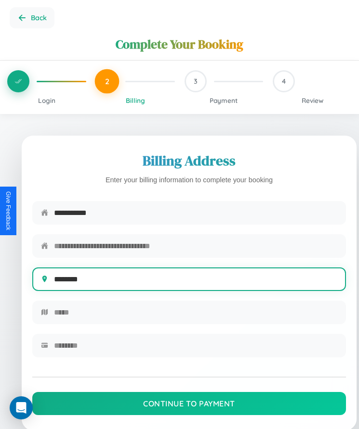  What do you see at coordinates (223, 100) in the screenshot?
I see `span: Payment` at bounding box center [223, 100].